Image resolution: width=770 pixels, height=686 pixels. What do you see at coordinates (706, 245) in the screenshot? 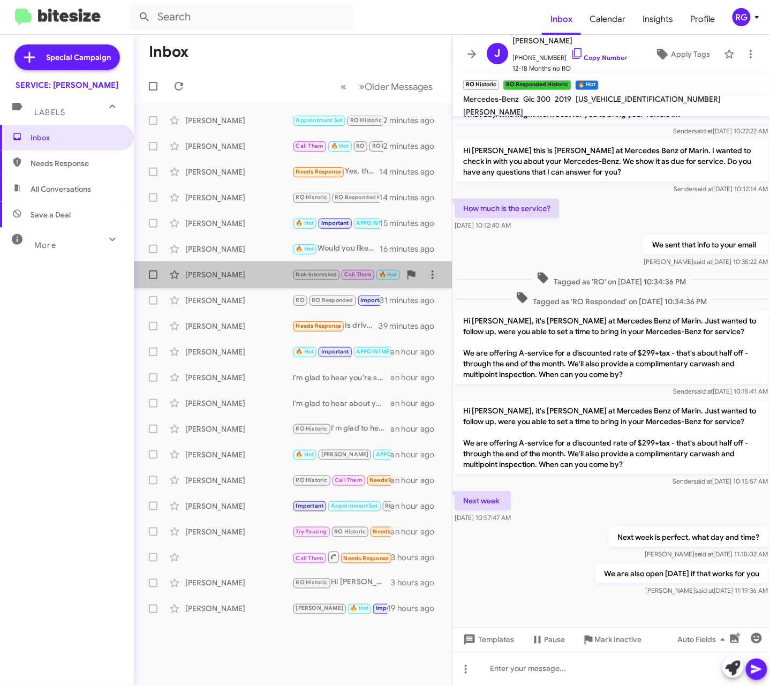
I see `p: We sent that info to your email` at bounding box center [706, 245].